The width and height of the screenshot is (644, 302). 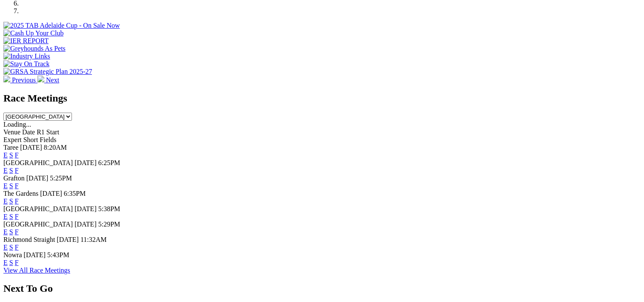 What do you see at coordinates (14, 178) in the screenshot?
I see `span: Grafton` at bounding box center [14, 178].